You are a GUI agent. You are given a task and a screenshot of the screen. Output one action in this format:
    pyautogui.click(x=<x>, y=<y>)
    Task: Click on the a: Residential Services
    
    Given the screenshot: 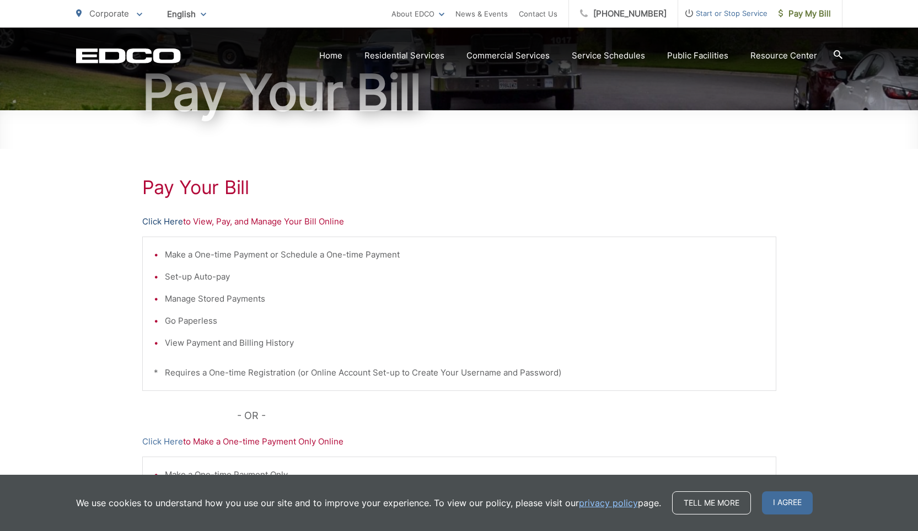 What is the action you would take?
    pyautogui.click(x=404, y=56)
    